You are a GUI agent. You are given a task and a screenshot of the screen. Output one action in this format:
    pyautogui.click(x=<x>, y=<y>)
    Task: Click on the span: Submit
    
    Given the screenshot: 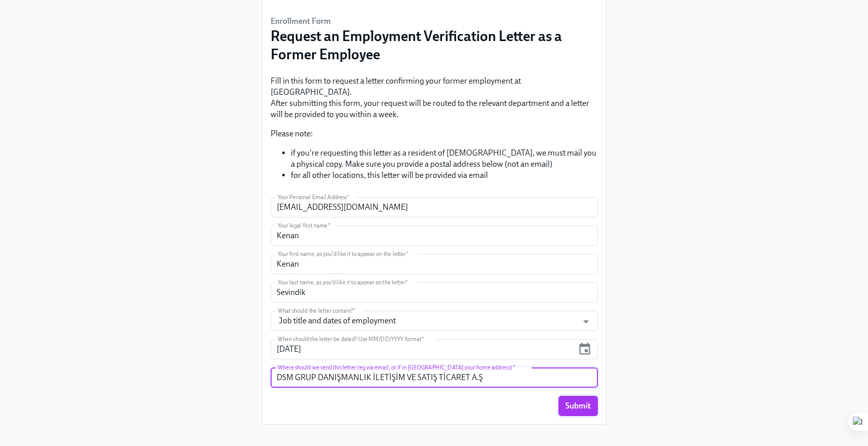 What is the action you would take?
    pyautogui.click(x=578, y=406)
    